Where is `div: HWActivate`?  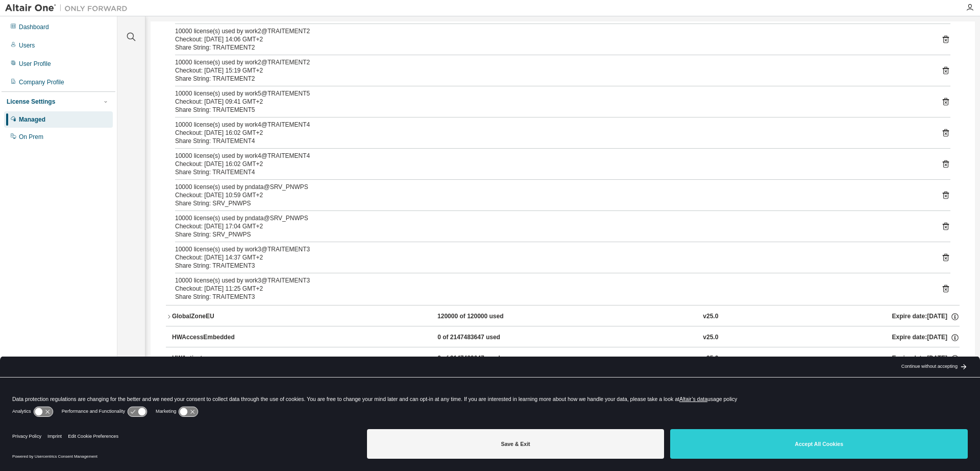
div: HWActivate is located at coordinates (218, 359).